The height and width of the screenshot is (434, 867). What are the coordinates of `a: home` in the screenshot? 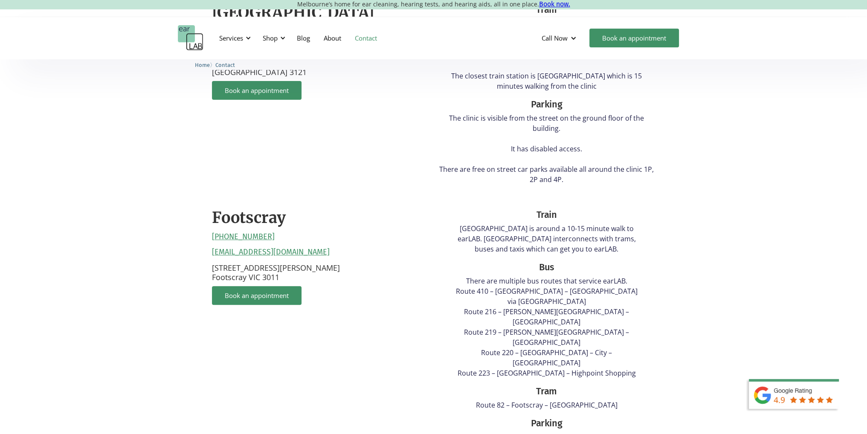 It's located at (191, 38).